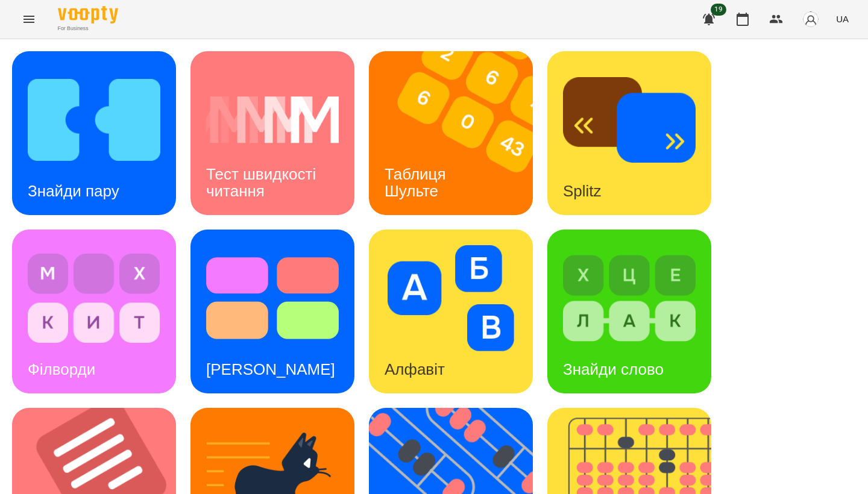  Describe the element at coordinates (458, 133) in the screenshot. I see `img: Таблиця Шульте` at that location.